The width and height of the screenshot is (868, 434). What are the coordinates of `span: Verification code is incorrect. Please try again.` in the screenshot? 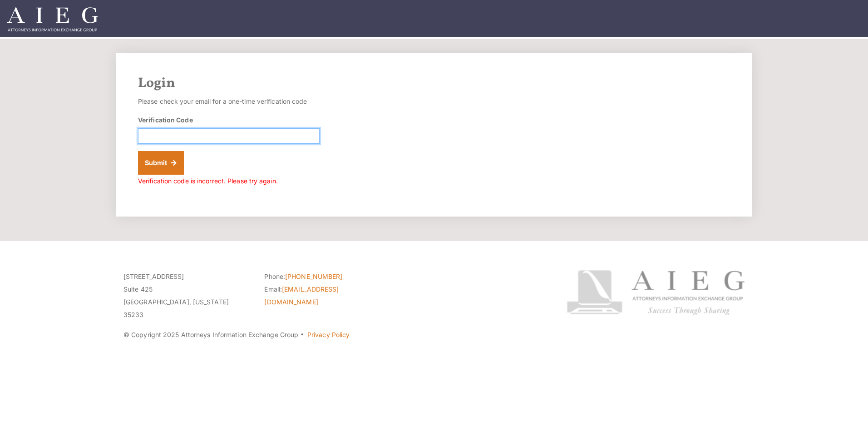 It's located at (208, 181).